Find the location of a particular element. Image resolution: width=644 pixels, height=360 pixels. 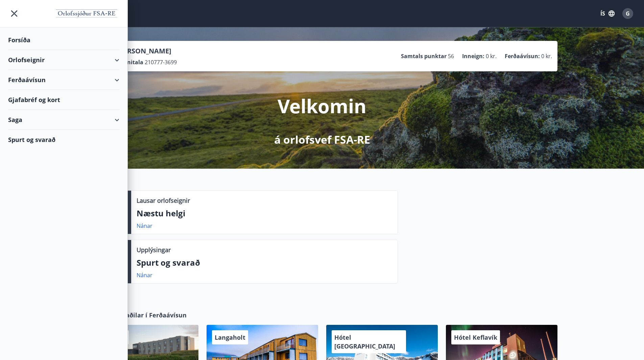

p: Ferðaávísun : is located at coordinates (522, 56).